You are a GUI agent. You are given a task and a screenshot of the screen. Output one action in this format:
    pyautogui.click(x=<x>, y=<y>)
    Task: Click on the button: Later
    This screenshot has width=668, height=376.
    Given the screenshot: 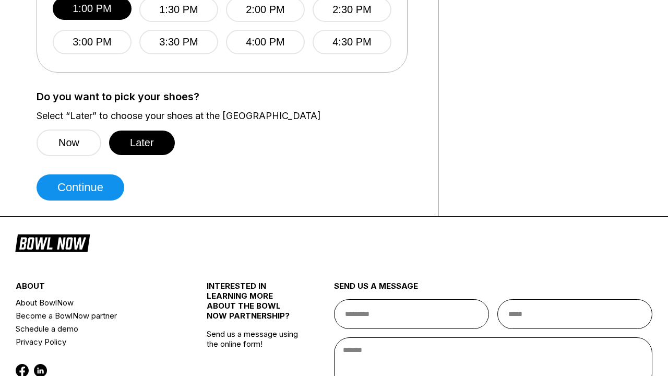 What is the action you would take?
    pyautogui.click(x=142, y=142)
    